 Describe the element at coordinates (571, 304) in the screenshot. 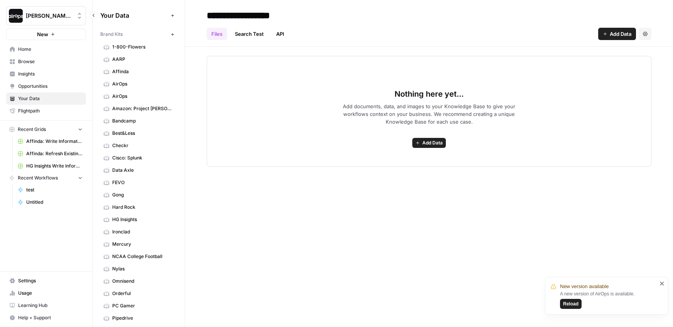

I see `span: Reload` at that location.